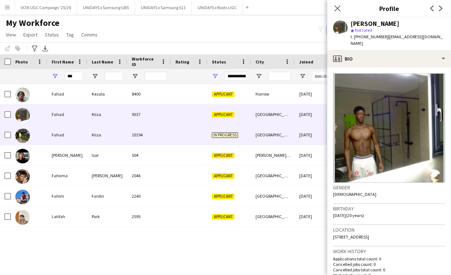 This screenshot has height=275, width=451. What do you see at coordinates (89, 35) in the screenshot?
I see `a: Comms` at bounding box center [89, 35].